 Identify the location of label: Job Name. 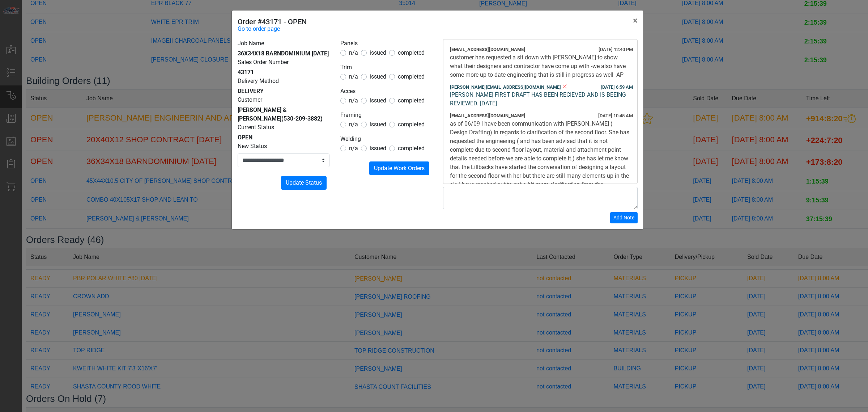
(250, 43).